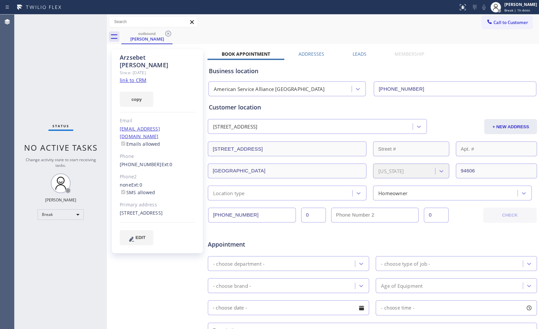 The image size is (539, 329). What do you see at coordinates (232, 286) in the screenshot?
I see `div: - choose brand -` at bounding box center [232, 286].